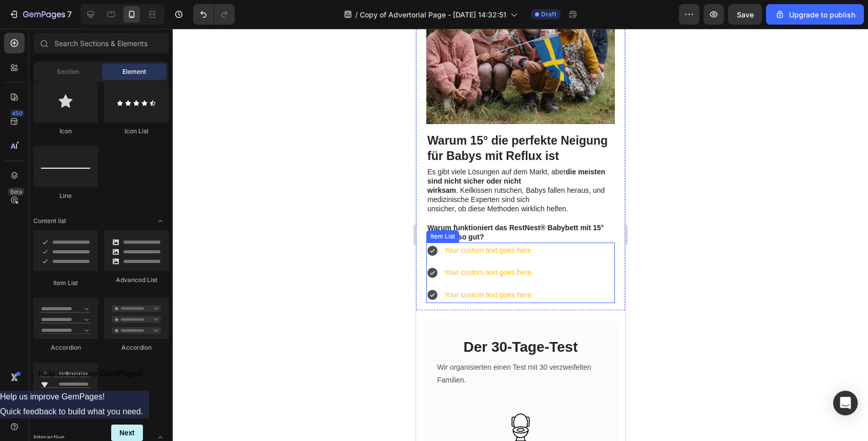 Image resolution: width=868 pixels, height=441 pixels. I want to click on div: Undo/Redo, so click(214, 14).